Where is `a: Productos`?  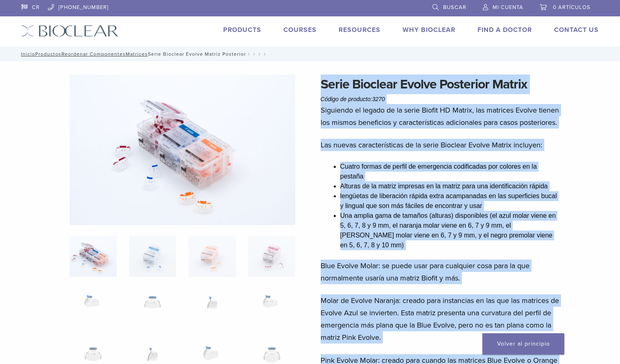 a: Productos is located at coordinates (48, 54).